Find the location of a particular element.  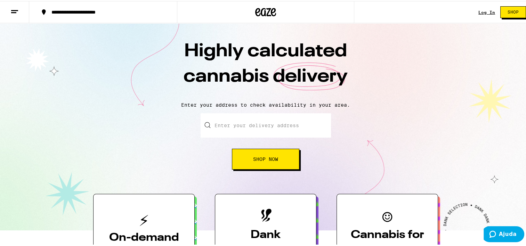

h1: Highly calculated cannabis delivery is located at coordinates (265, 67).